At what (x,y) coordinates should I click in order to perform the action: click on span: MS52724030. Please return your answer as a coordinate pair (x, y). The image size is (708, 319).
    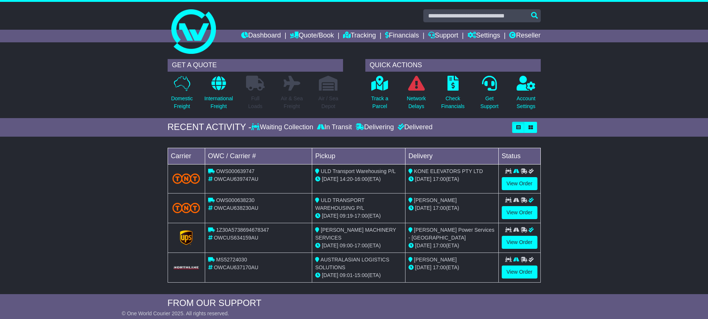
    Looking at the image, I should click on (231, 260).